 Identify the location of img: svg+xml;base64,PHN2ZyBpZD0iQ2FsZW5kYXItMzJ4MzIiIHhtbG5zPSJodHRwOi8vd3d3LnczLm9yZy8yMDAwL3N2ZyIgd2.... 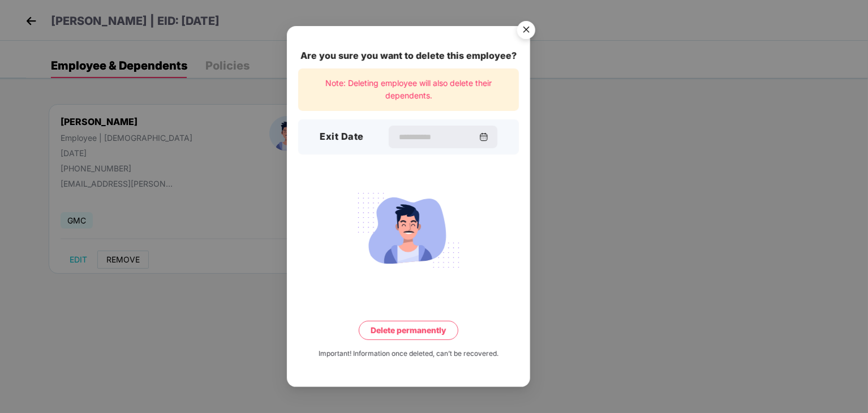
(484, 137).